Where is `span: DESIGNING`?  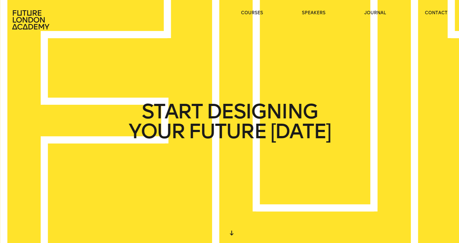
span: DESIGNING is located at coordinates (262, 112).